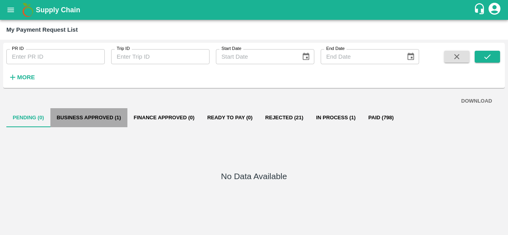 The width and height of the screenshot is (508, 235). I want to click on img: logo, so click(28, 10).